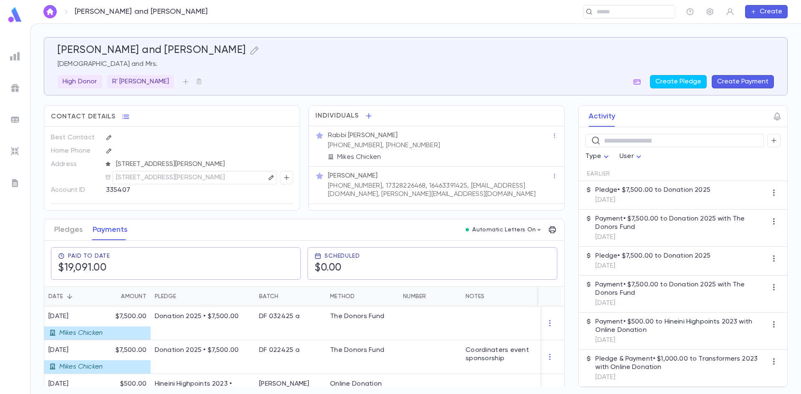  I want to click on img: letters_grey.7941b92b52307dd3b8a917253454ce1c.svg, so click(15, 183).